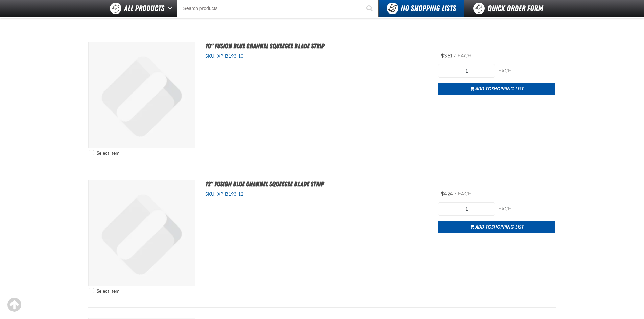  I want to click on span: No Shopping Lists, so click(428, 9).